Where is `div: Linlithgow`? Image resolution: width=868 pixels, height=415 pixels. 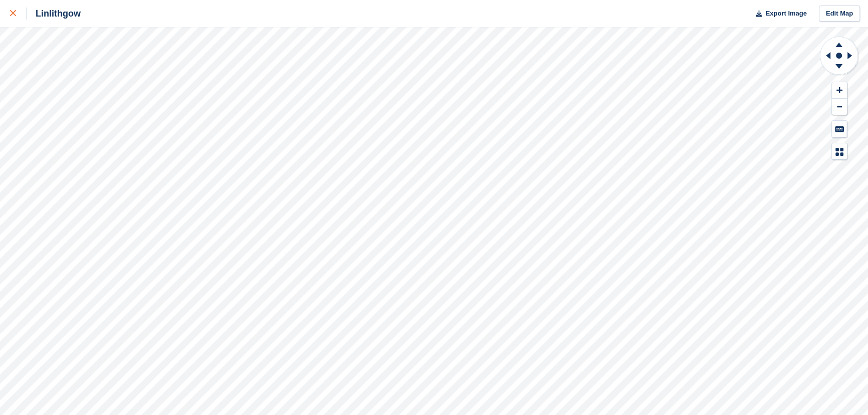
div: Linlithgow is located at coordinates (54, 13).